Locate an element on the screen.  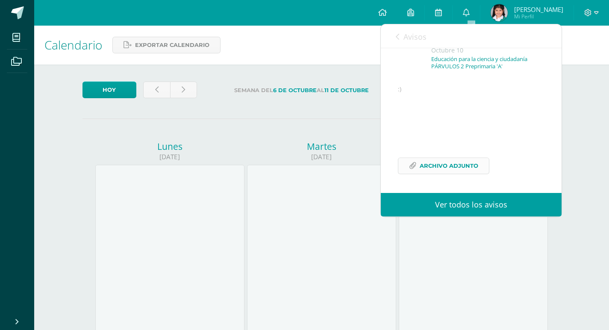
label: Semana del al is located at coordinates (301, 90).